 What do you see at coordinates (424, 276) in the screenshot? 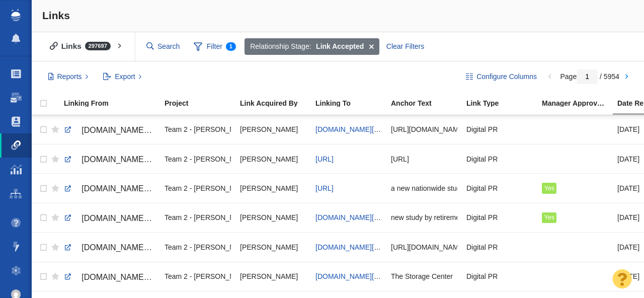
I see `div: The Storage Center` at bounding box center [424, 276].